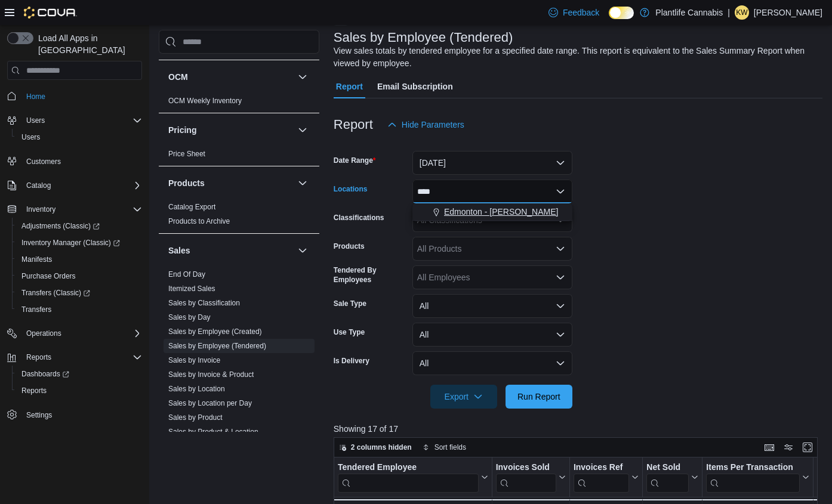 This screenshot has width=832, height=504. Describe the element at coordinates (35, 96) in the screenshot. I see `a: Home` at that location.